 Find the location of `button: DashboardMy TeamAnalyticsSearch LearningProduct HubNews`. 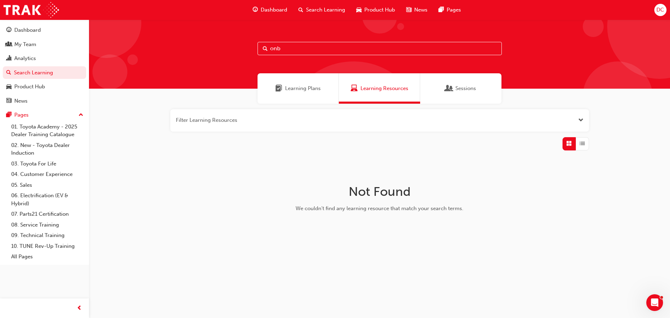

button: DashboardMy TeamAnalyticsSearch LearningProduct HubNews is located at coordinates (44, 65).